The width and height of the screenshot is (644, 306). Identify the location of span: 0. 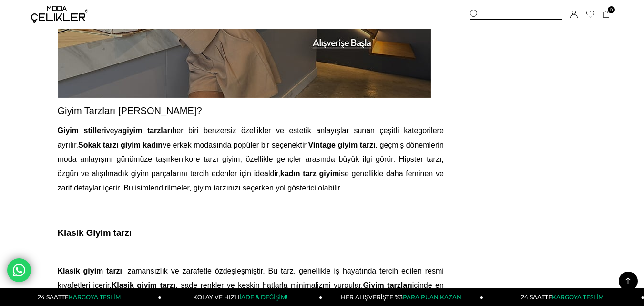
(612, 9).